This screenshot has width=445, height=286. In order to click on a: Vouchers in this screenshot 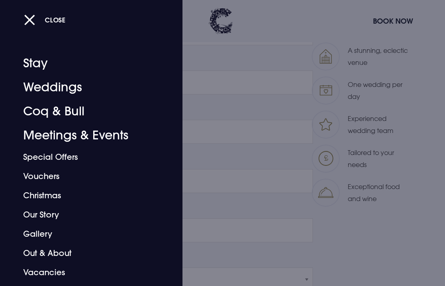, I will do `click(86, 176)`.